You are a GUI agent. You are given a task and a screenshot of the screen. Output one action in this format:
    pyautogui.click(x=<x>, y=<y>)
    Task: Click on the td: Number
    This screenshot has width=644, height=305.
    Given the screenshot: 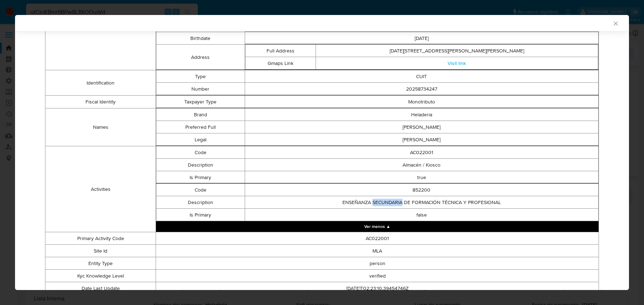 What is the action you would take?
    pyautogui.click(x=201, y=89)
    